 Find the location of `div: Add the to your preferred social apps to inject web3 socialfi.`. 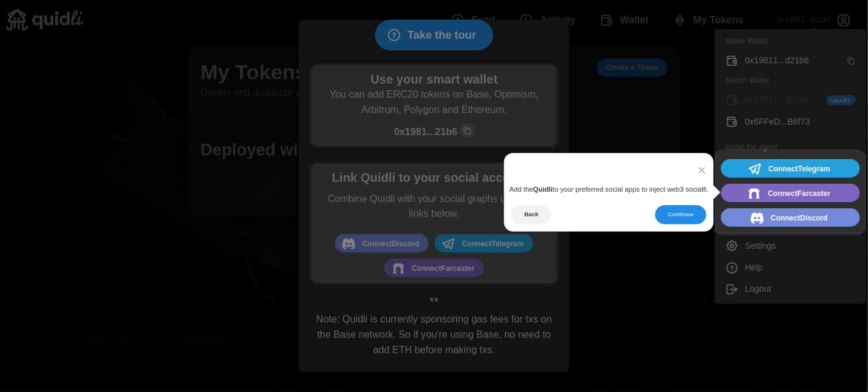

div: Add the to your preferred social apps to inject web3 socialfi. is located at coordinates (608, 189).